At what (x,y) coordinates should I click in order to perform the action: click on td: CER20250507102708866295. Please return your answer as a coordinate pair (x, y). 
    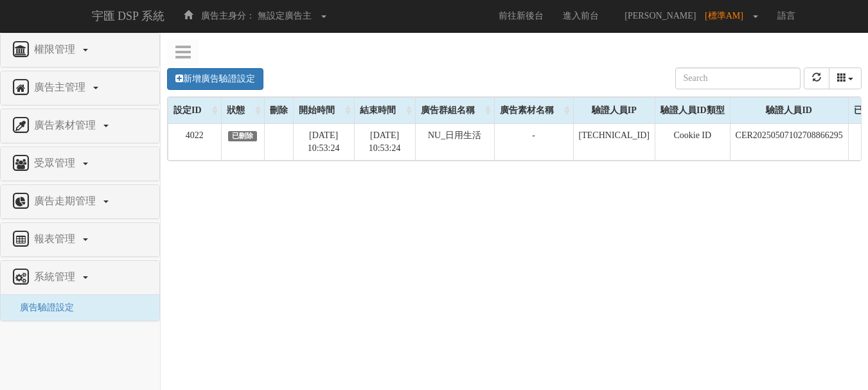
    Looking at the image, I should click on (789, 141).